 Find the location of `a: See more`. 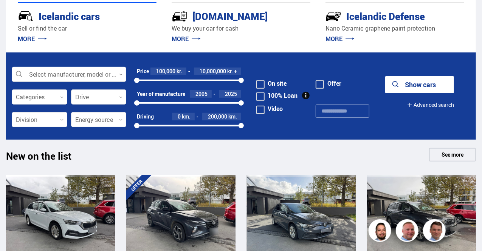

a: See more is located at coordinates (453, 155).